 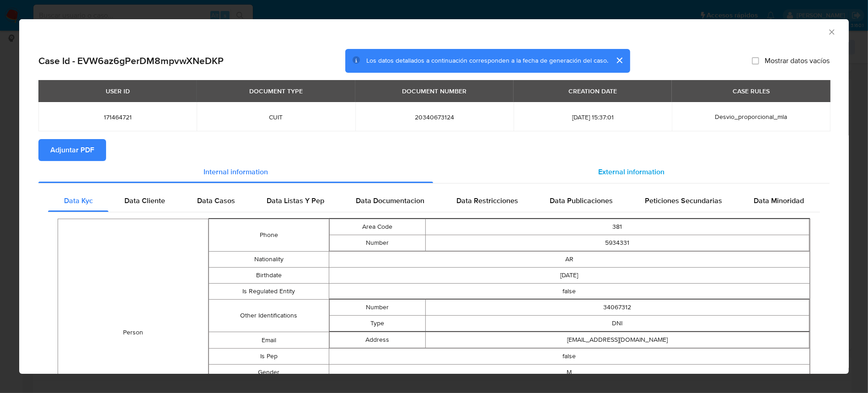 What do you see at coordinates (752, 117) in the screenshot?
I see `span: Desvio_proporcional_mla` at bounding box center [752, 117].